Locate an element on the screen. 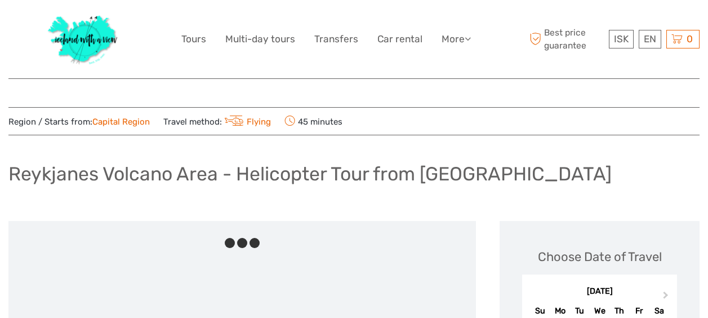 The image size is (708, 318). button: Next Month is located at coordinates (667, 297).